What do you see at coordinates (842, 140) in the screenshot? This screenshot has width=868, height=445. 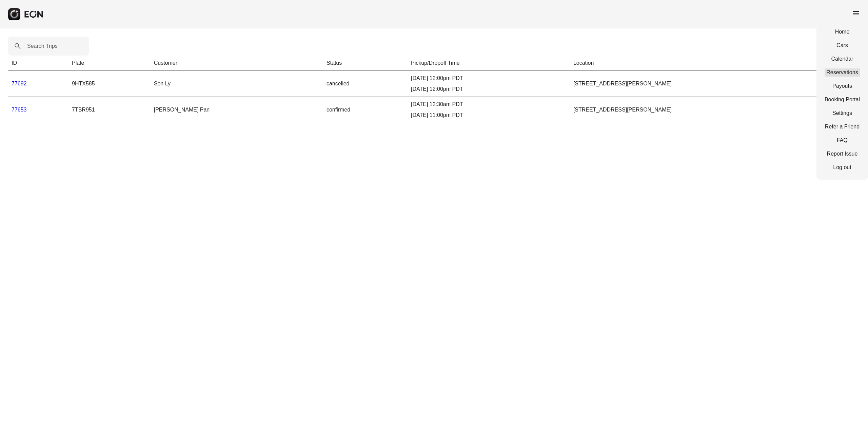 I see `a: FAQ` at bounding box center [842, 140].